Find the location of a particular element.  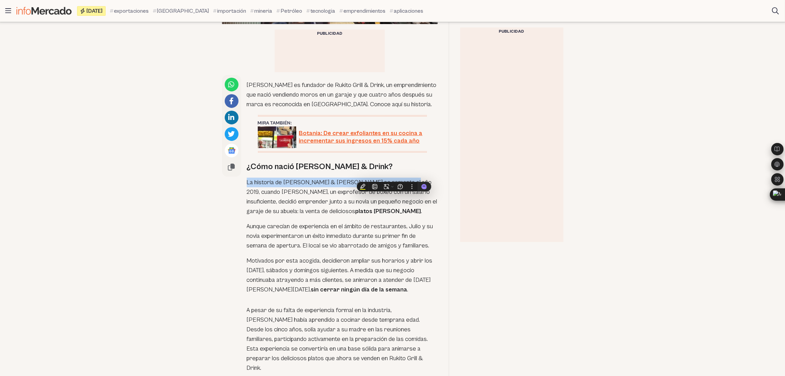

a: Petróleo is located at coordinates (289, 11).